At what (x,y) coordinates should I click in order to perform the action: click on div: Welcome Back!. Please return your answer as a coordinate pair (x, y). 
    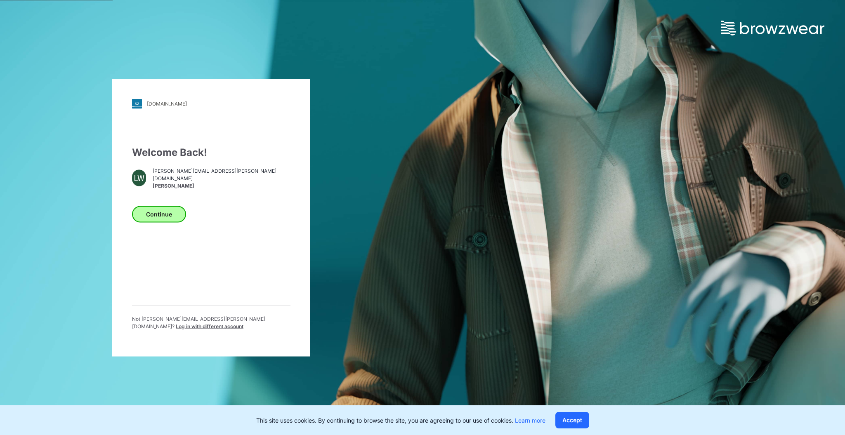
    Looking at the image, I should click on (211, 152).